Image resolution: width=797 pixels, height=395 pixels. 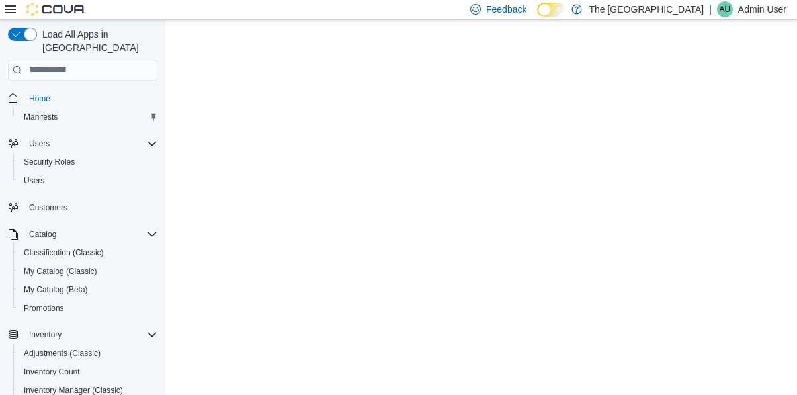 What do you see at coordinates (60, 271) in the screenshot?
I see `a: My Catalog (Classic)` at bounding box center [60, 271].